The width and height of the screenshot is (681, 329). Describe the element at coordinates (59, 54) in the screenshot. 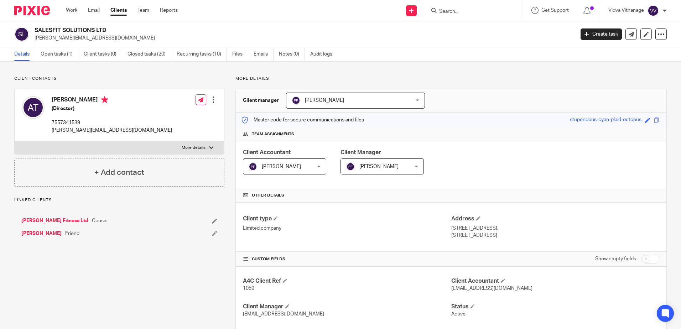

I see `a: Open tasks (1)` at that location.